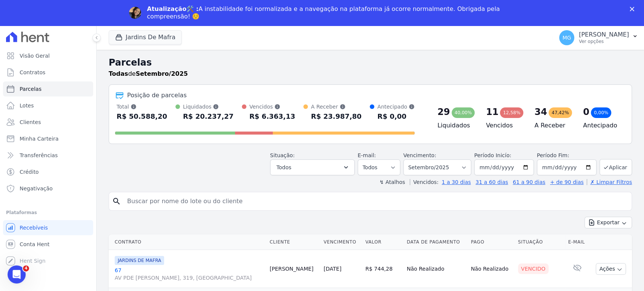 Image resolution: width=644 pixels, height=291 pixels. I want to click on div: 11, so click(492, 112).